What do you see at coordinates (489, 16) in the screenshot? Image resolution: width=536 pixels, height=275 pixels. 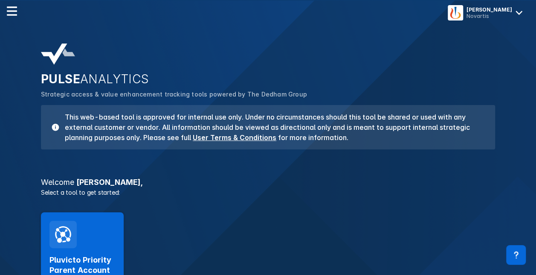 I see `div: Novartis` at bounding box center [489, 16].